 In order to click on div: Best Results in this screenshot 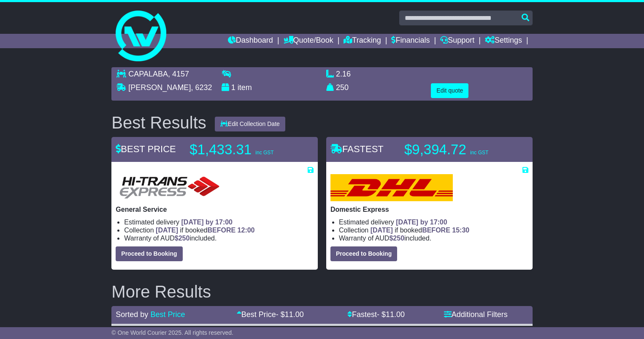, I will do `click(158, 122)`.